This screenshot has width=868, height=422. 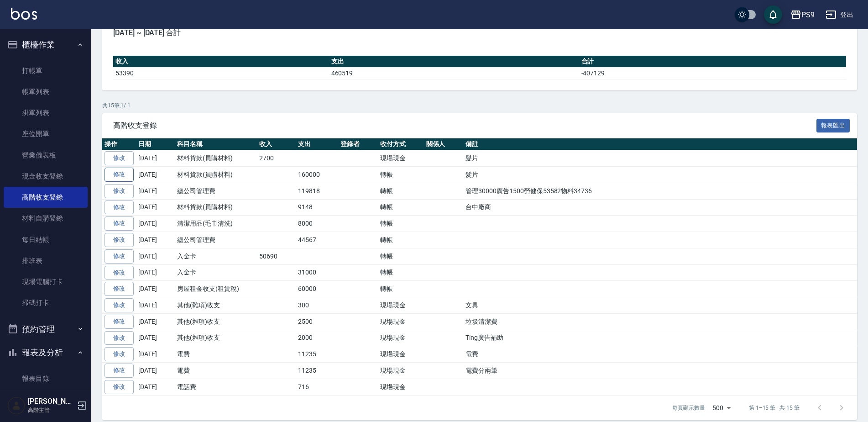 What do you see at coordinates (45, 240) in the screenshot?
I see `a: 每日結帳` at bounding box center [45, 240].